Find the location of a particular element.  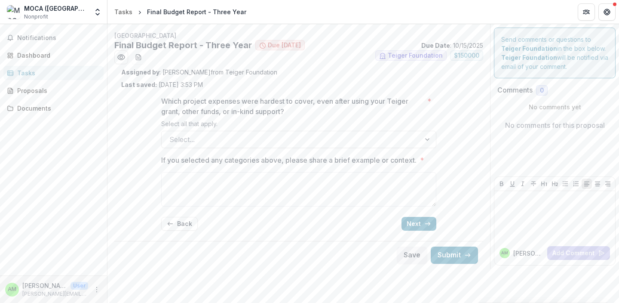

p: No comments for this proposal is located at coordinates (555, 125).